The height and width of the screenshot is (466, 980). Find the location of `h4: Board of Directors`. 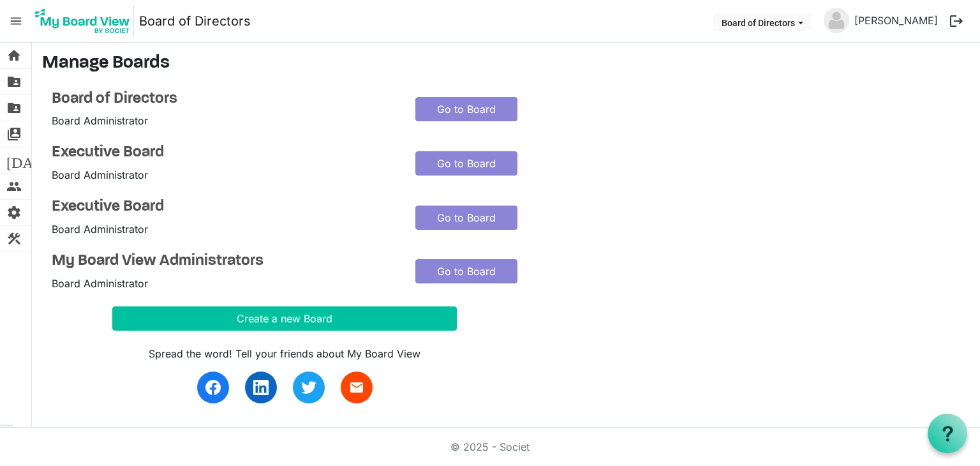

h4: Board of Directors is located at coordinates (224, 99).